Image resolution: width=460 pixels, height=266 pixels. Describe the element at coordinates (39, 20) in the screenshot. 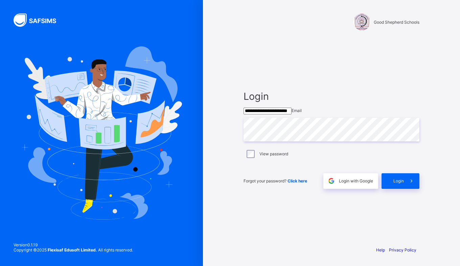

I see `img: SAFSIMS Logo` at that location.